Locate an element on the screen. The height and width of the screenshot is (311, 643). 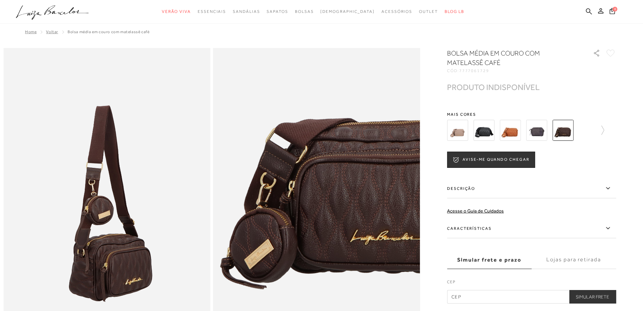
img: BOLSA MÉDIA CARGO CARAMELO is located at coordinates (510, 130).